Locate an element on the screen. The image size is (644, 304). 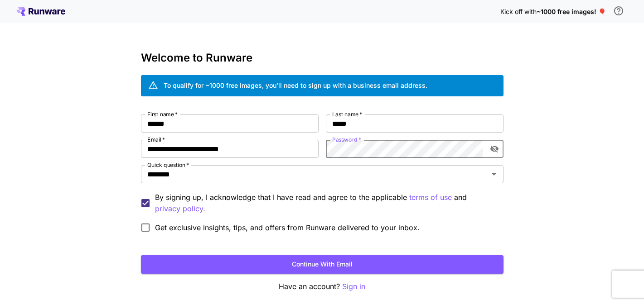
span: Get exclusive insights, tips, and offers from Runware delivered to your inbox. is located at coordinates (287, 228).